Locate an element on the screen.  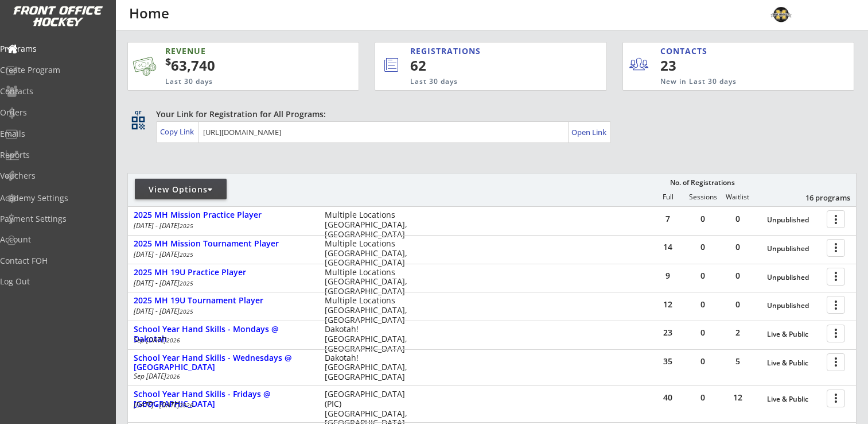
div: 16 programs is located at coordinates (820, 197).